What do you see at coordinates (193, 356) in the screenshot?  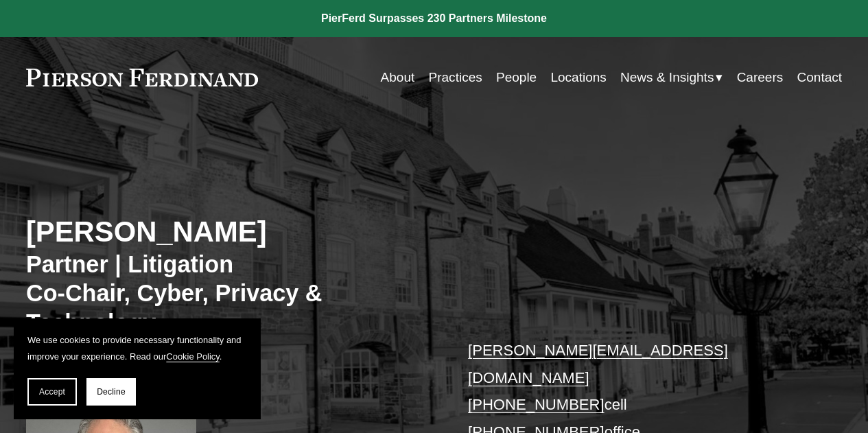 I see `a: Cookie Policy` at bounding box center [193, 356].